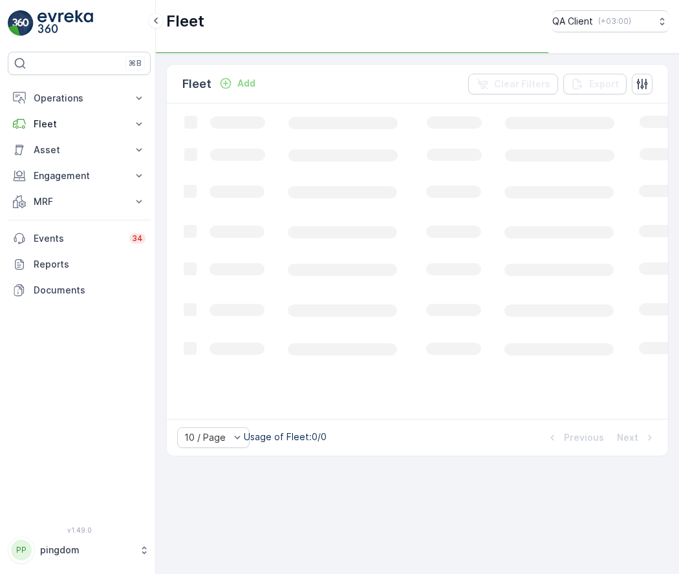 The width and height of the screenshot is (679, 574). What do you see at coordinates (79, 98) in the screenshot?
I see `button: Operations` at bounding box center [79, 98].